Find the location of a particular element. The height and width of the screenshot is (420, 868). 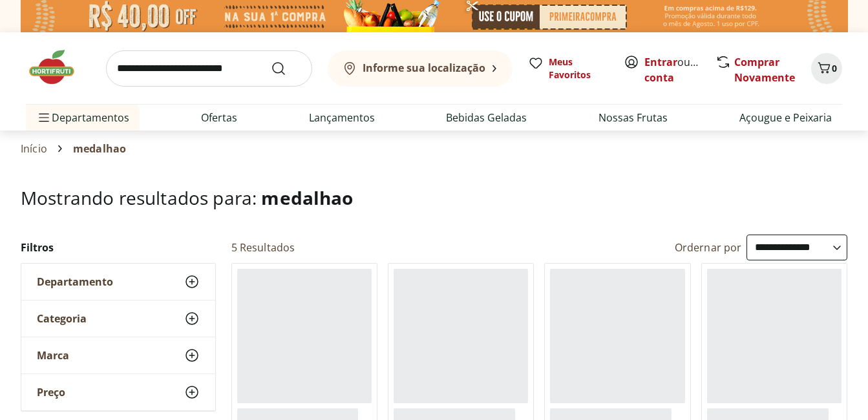

span: 0 is located at coordinates (834, 68).